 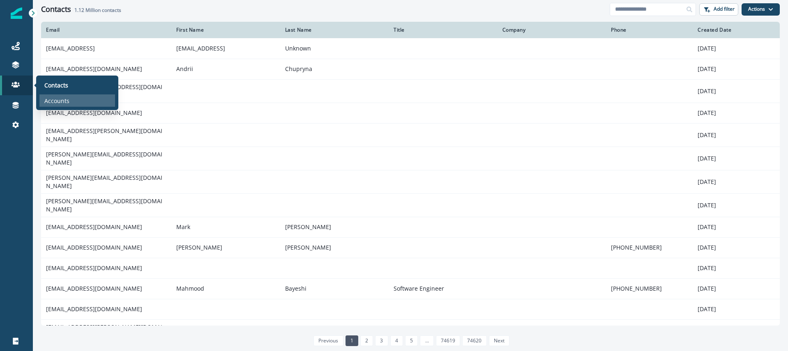 I want to click on p: Add filter, so click(x=723, y=9).